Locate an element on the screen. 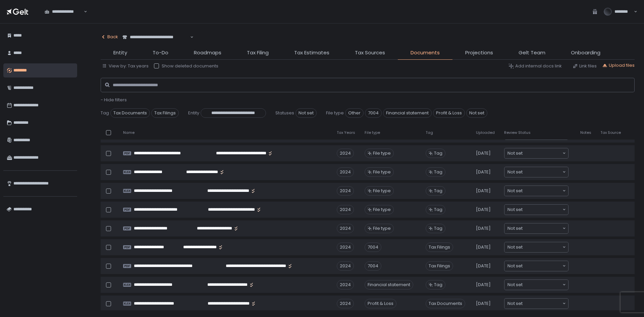 This screenshot has width=644, height=317. div: Financial statement is located at coordinates (389, 285).